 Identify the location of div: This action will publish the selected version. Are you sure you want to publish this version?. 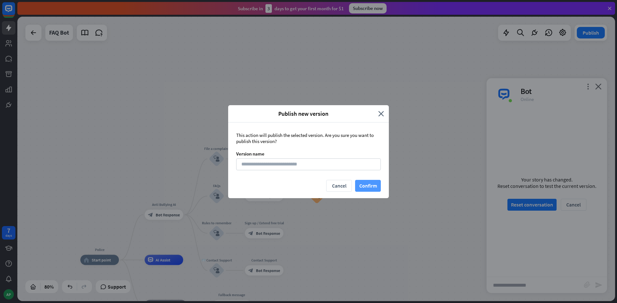
(308, 138).